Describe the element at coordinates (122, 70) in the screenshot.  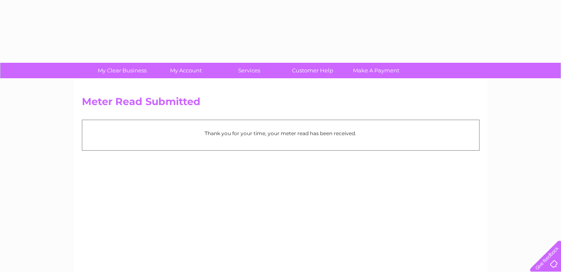
I see `a: My Clear Business` at that location.